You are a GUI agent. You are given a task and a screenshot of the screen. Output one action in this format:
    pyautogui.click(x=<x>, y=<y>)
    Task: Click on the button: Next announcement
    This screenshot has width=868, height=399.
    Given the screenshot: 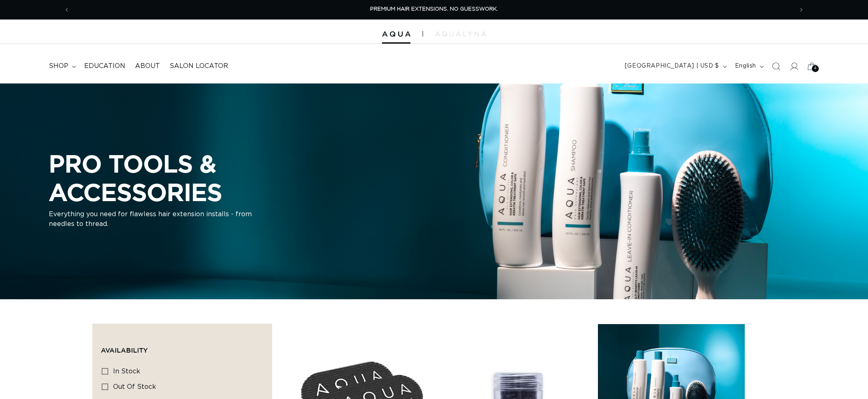 What is the action you would take?
    pyautogui.click(x=801, y=10)
    